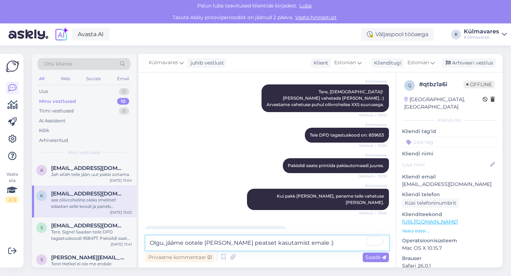  What do you see at coordinates (93, 79) in the screenshot?
I see `div: Socials` at bounding box center [93, 79].